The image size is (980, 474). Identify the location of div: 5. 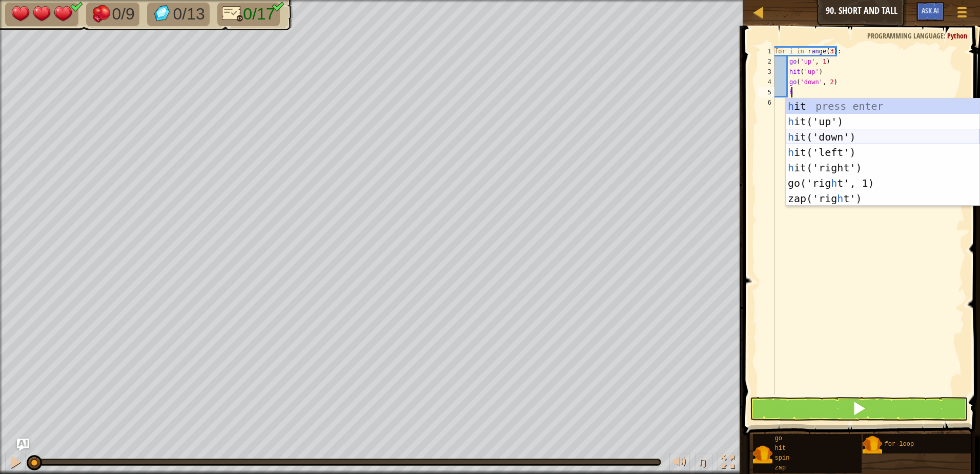
(766, 92).